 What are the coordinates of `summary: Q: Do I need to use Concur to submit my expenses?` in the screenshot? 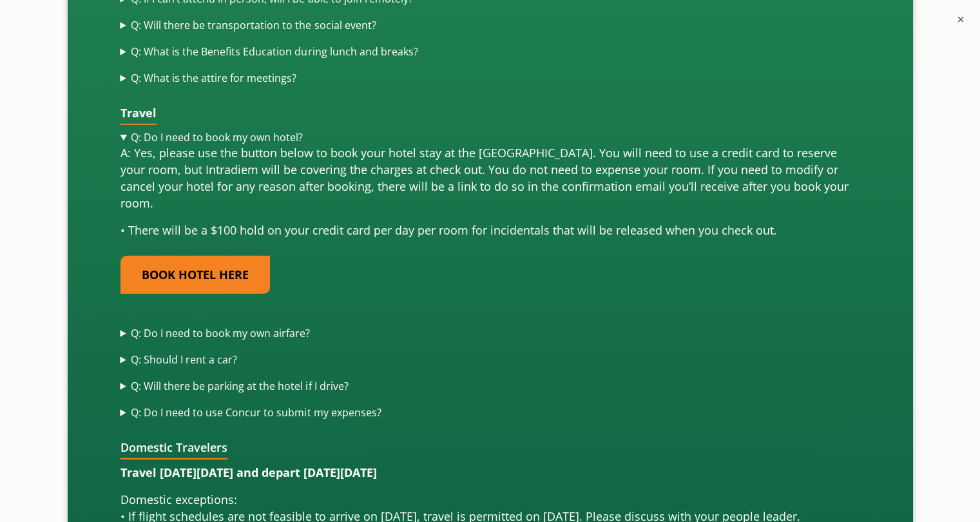 It's located at (490, 413).